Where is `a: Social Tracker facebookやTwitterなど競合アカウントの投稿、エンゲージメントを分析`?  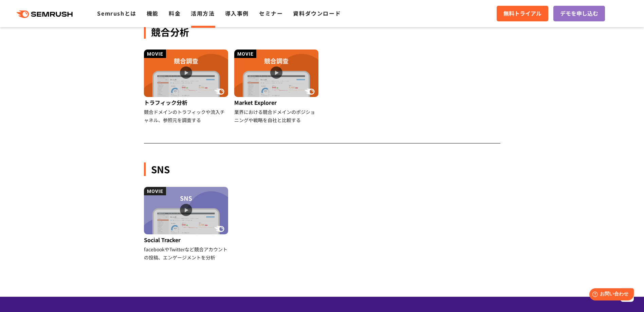
a: Social Tracker facebookやTwitterなど競合アカウントの投稿、エンゲージメントを分析 is located at coordinates (187, 224).